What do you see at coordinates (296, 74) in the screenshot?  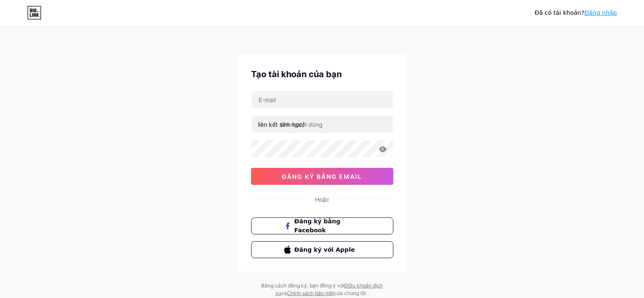 I see `font: Tạo tài khoản của bạn` at bounding box center [296, 74].